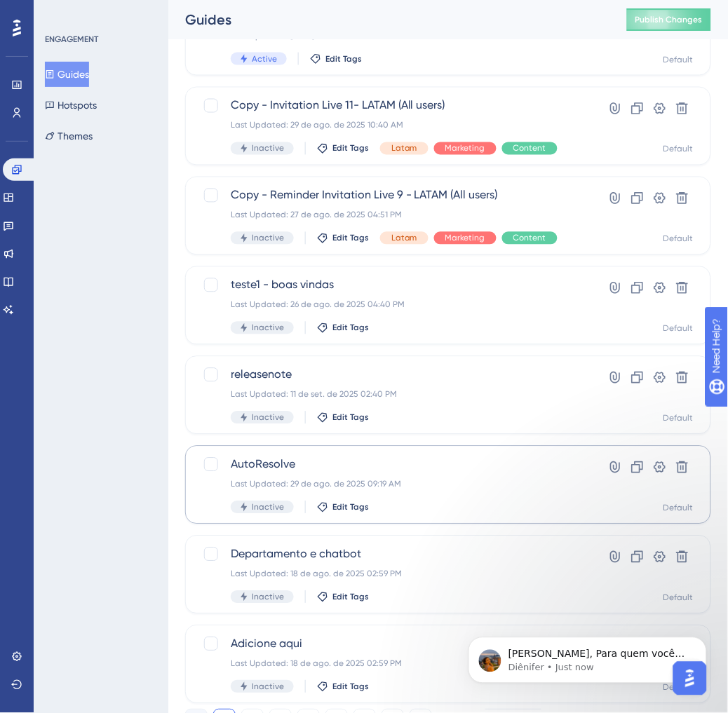  I want to click on span: teste1 - boas vindas, so click(392, 285).